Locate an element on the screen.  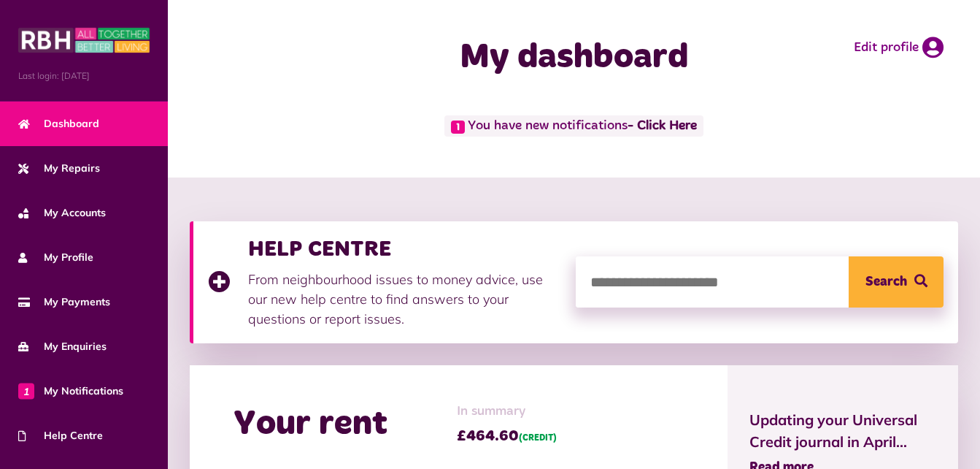
span: Dashboard is located at coordinates (58, 123).